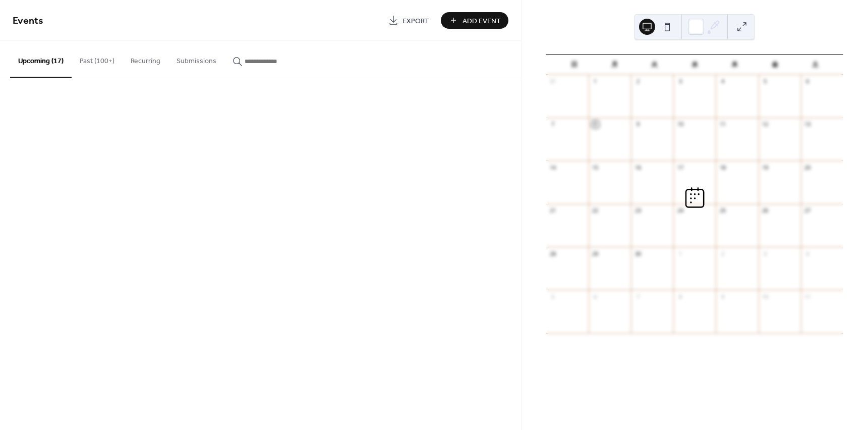 The width and height of the screenshot is (868, 430). What do you see at coordinates (655, 65) in the screenshot?
I see `div: 火` at bounding box center [655, 65].